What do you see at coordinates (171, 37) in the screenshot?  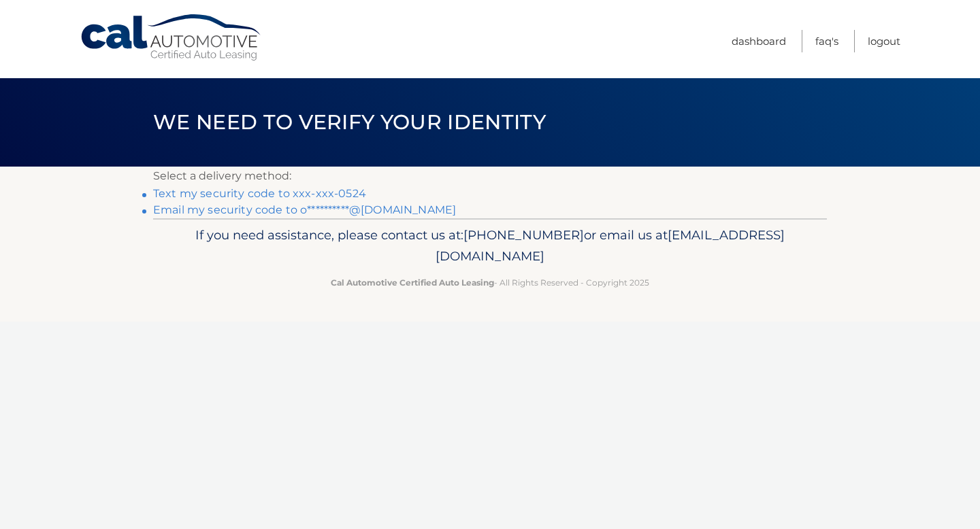 I see `a: Cal Automotive` at bounding box center [171, 37].